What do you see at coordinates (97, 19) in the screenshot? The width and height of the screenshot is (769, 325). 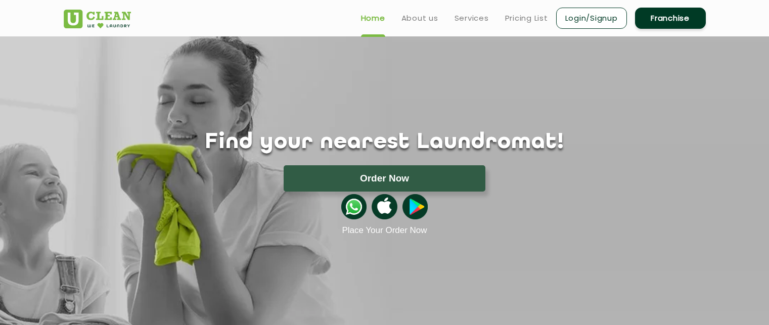 I see `img: UClean Laundry and Dry Cleaning` at bounding box center [97, 19].